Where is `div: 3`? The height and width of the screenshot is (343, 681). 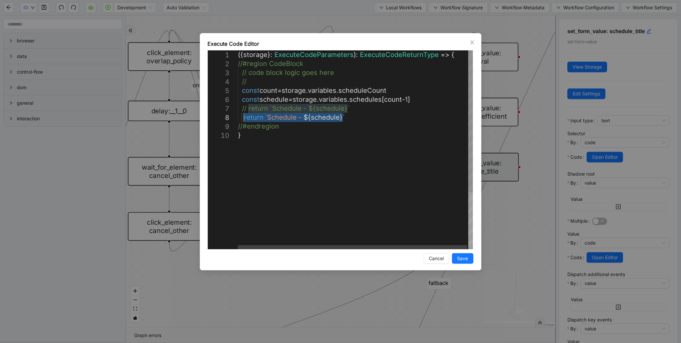
div: 3 is located at coordinates (218, 73).